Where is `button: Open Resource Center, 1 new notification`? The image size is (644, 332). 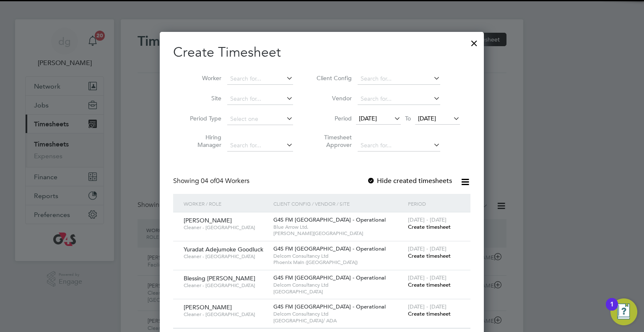 button: Open Resource Center, 1 new notification is located at coordinates (624, 312).